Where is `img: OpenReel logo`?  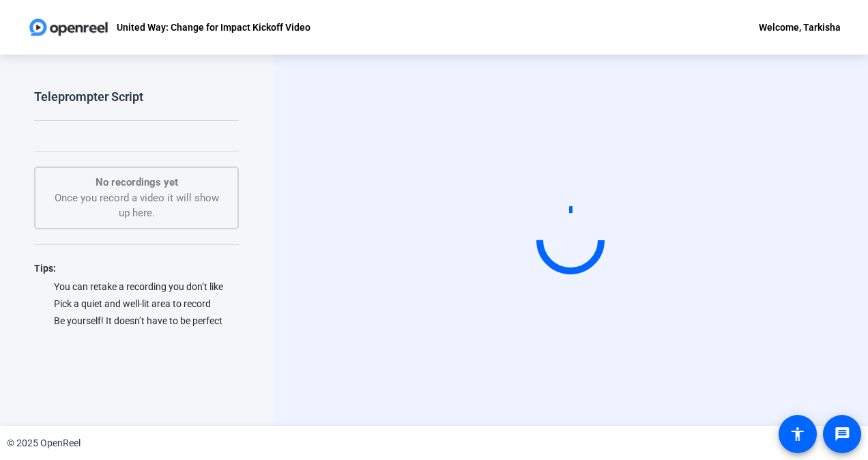
img: OpenReel logo is located at coordinates (68, 27).